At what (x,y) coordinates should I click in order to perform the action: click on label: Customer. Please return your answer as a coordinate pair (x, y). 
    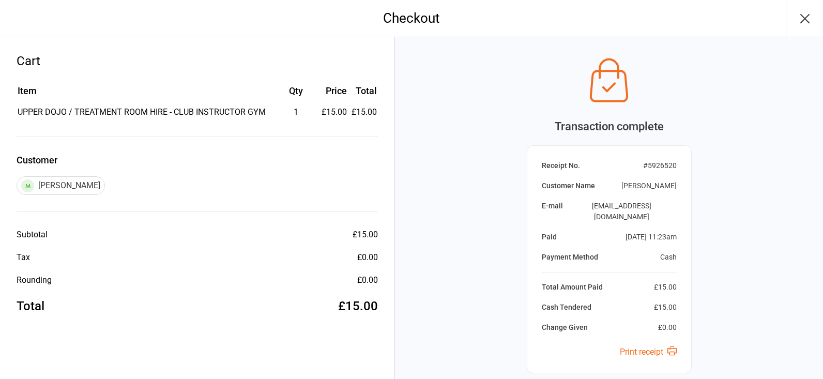
    Looking at the image, I should click on (197, 160).